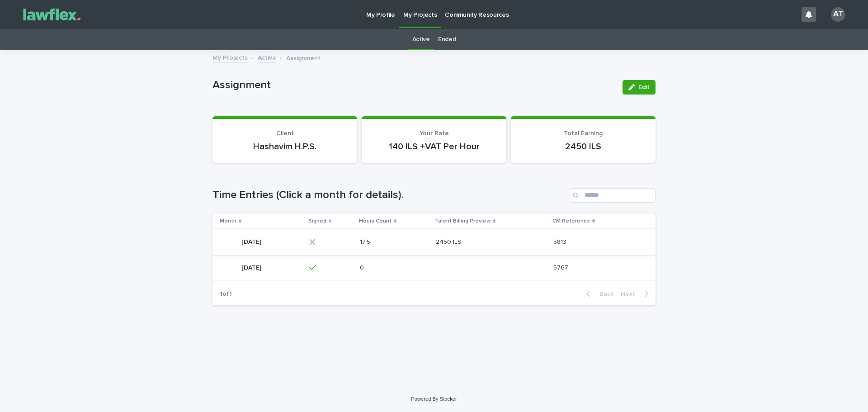 This screenshot has width=868, height=412. What do you see at coordinates (612, 195) in the screenshot?
I see `div: Search` at bounding box center [612, 195].